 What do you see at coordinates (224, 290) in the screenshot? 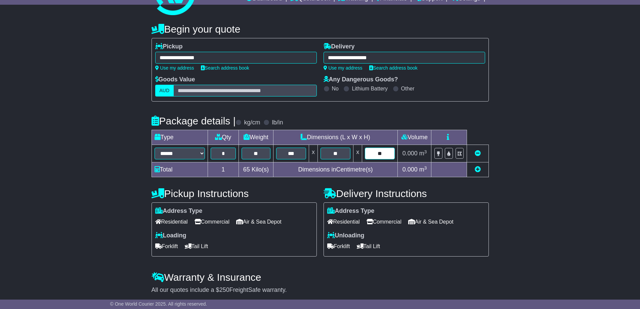
I see `span: 250` at bounding box center [224, 290].